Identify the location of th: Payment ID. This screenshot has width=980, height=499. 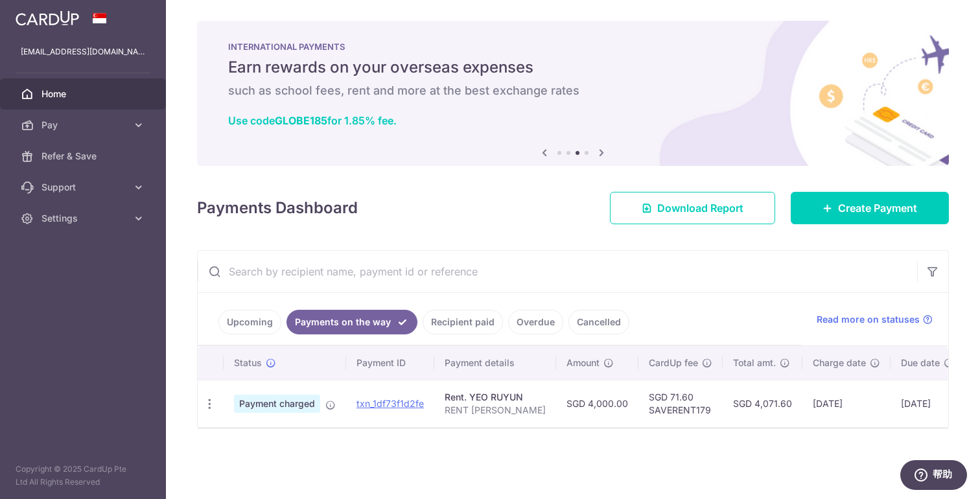
(390, 363).